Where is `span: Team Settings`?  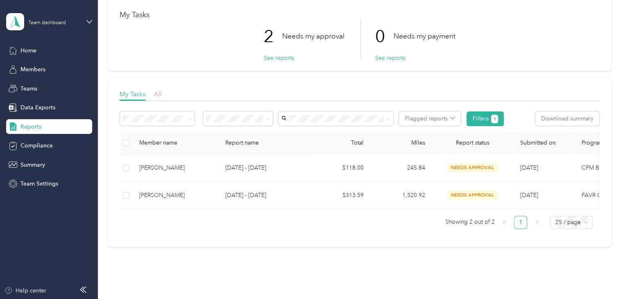 span: Team Settings is located at coordinates (39, 183).